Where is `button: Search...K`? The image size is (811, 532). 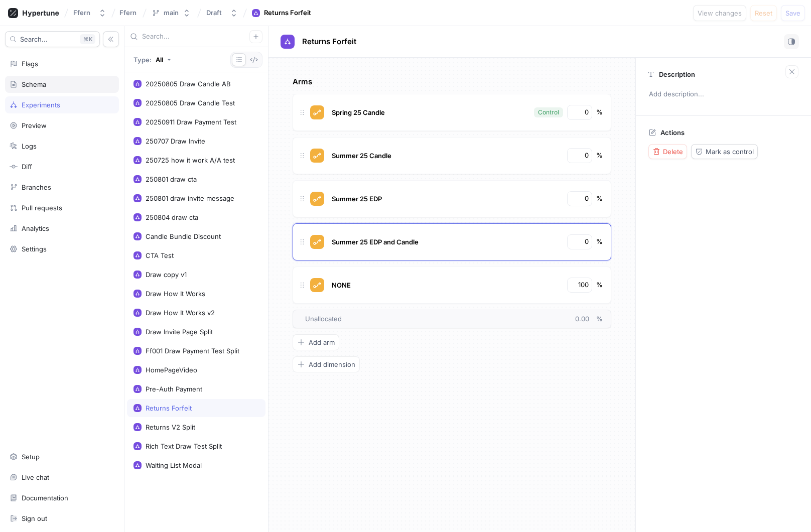
button: Search...K is located at coordinates (52, 39).